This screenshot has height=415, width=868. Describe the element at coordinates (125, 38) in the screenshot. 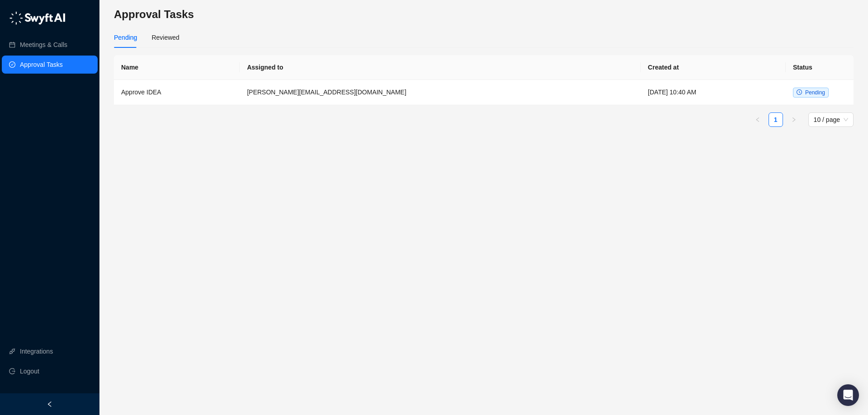

I see `div: Pending` at that location.